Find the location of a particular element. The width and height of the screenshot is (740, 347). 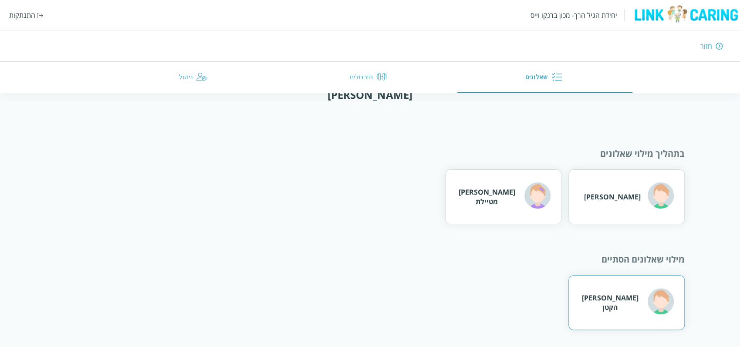

img: איילת מטיילת is located at coordinates (537, 196).